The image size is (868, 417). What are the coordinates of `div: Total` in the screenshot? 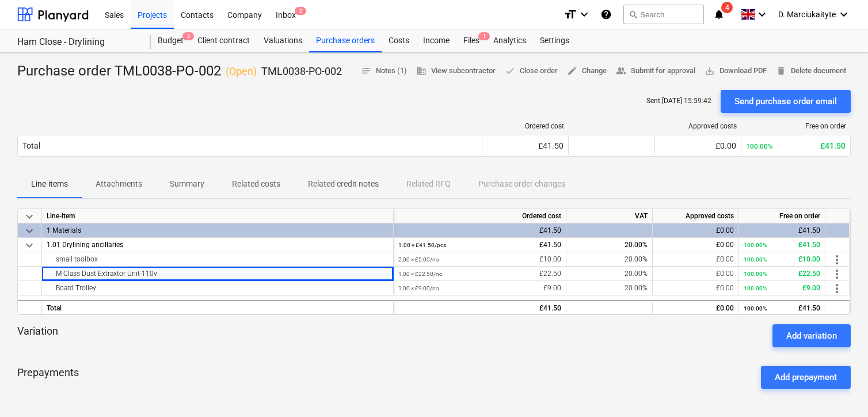 It's located at (31, 146).